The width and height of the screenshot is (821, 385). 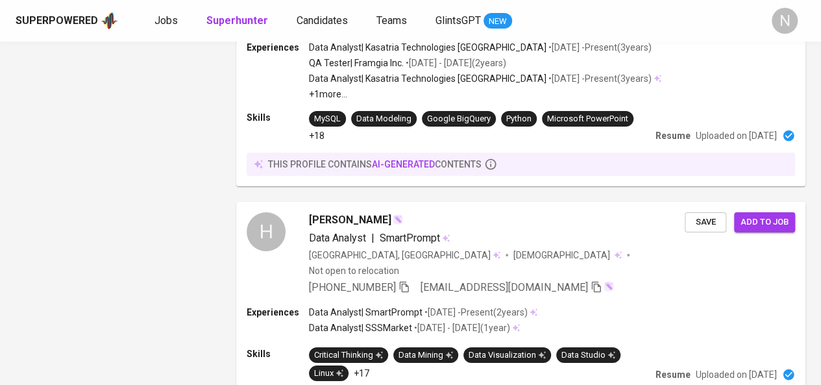 I want to click on span: Save, so click(x=706, y=222).